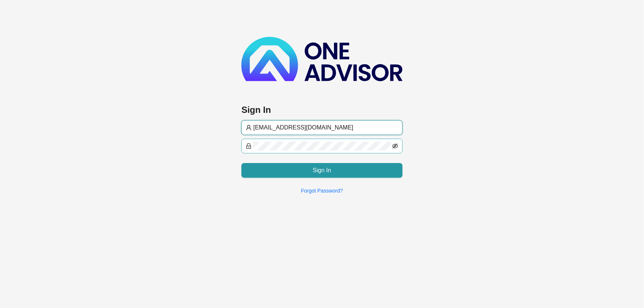  I want to click on h3: Sign In, so click(322, 110).